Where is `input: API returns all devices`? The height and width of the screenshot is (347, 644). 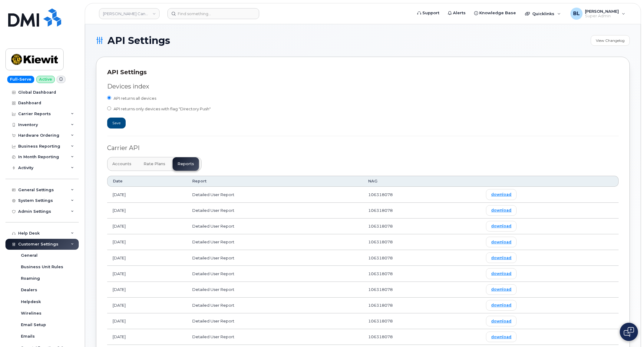
input: API returns all devices is located at coordinates (109, 98).